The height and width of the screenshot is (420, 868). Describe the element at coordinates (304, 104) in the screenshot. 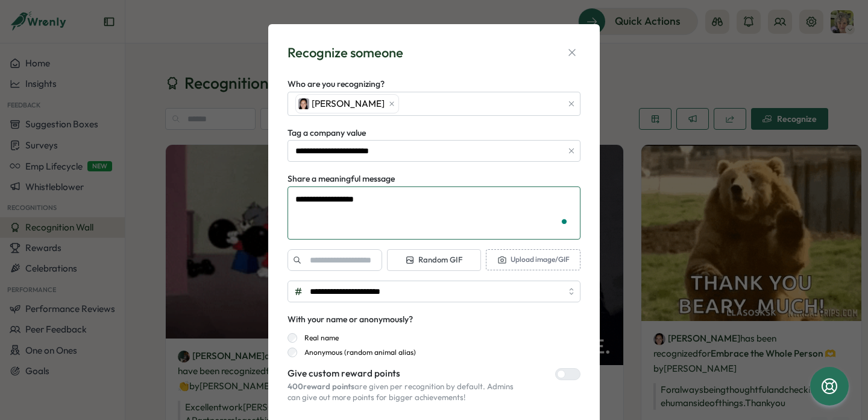

I see `img: India Bastien` at that location.